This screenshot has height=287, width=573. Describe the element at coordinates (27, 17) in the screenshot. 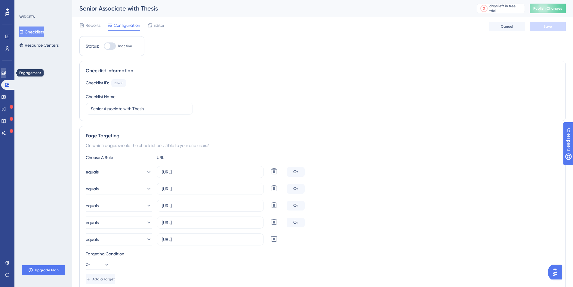

I see `div: WIDGETS` at that location.